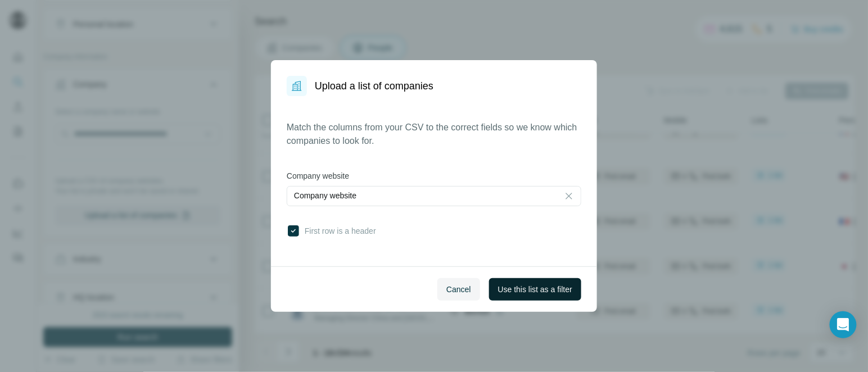  What do you see at coordinates (325, 196) in the screenshot?
I see `p: Company website` at bounding box center [325, 196].